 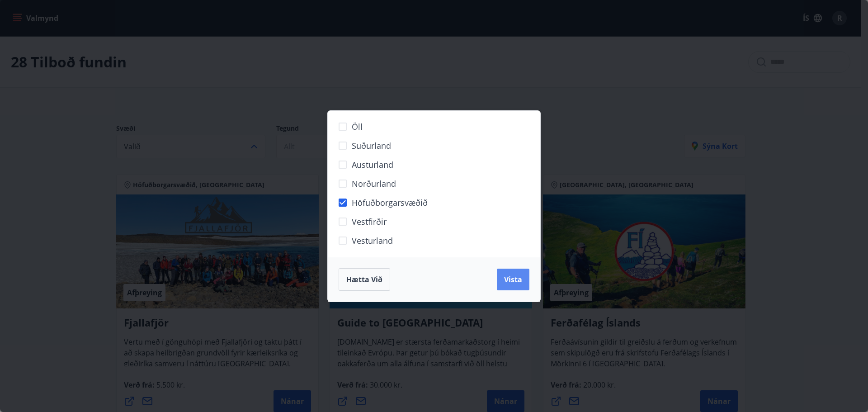 What do you see at coordinates (390, 203) in the screenshot?
I see `span: Höfuðborgarsvæðið` at bounding box center [390, 203].